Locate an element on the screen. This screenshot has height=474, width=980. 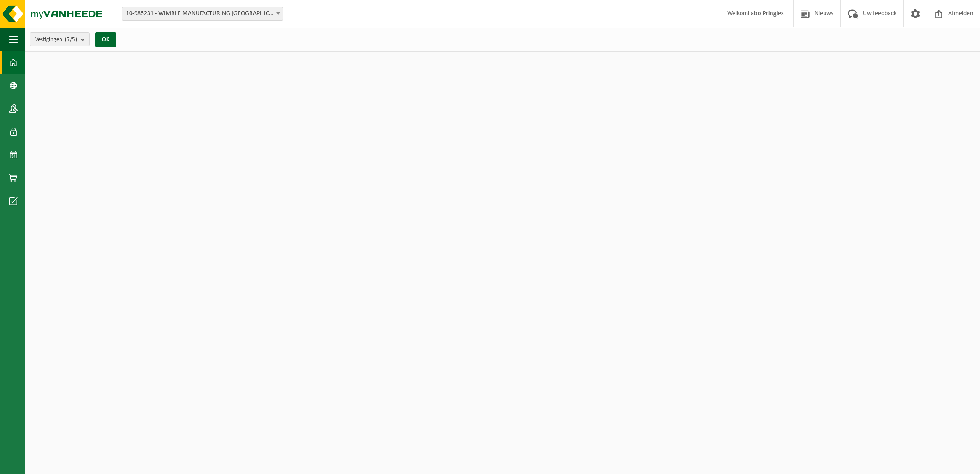
count: (5/5) is located at coordinates (71, 39).